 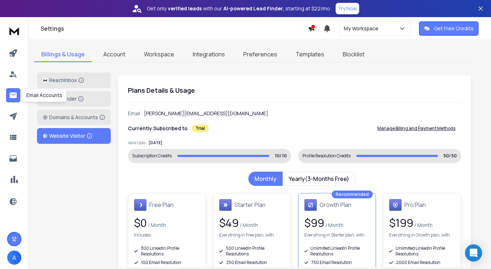 What do you see at coordinates (14, 257) in the screenshot?
I see `span: A` at bounding box center [14, 257].